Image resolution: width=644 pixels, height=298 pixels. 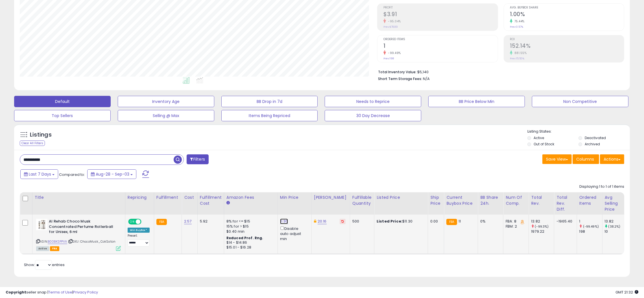 What do you see at coordinates (460, 221) in the screenshot?
I see `span: 11` at bounding box center [460, 221].